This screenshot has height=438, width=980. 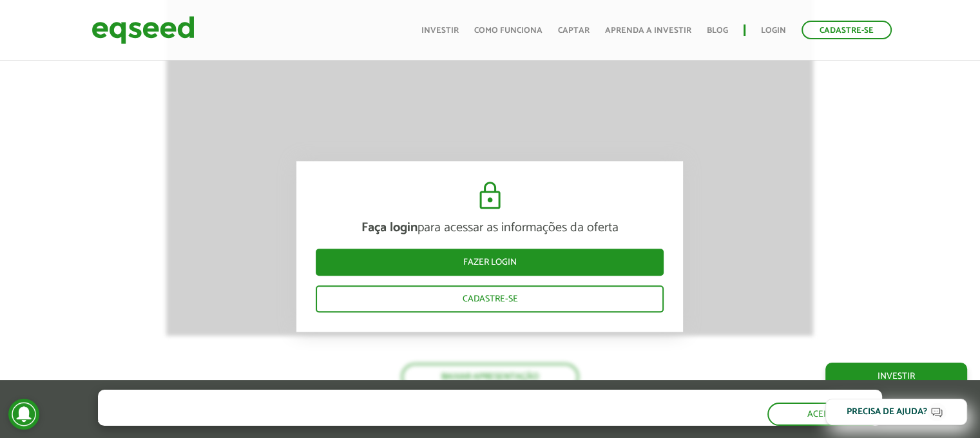 I want to click on h5: O site da EqSeed utiliza cookies para melhorar sua navegação., so click(x=331, y=399).